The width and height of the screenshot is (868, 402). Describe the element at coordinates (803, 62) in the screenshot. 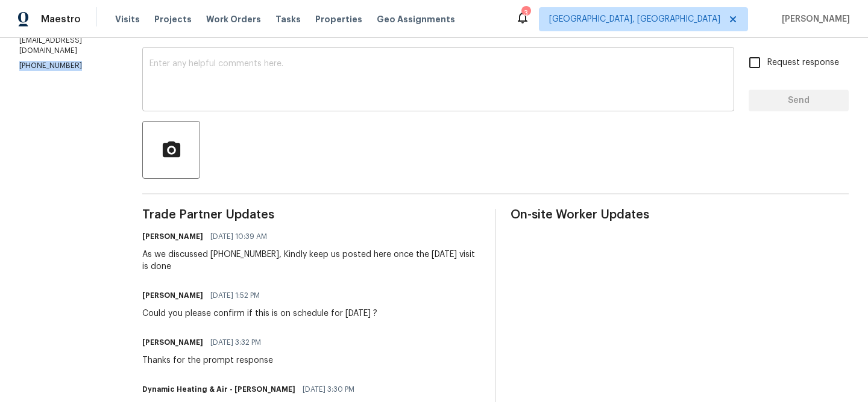

I see `span: Request response` at that location.